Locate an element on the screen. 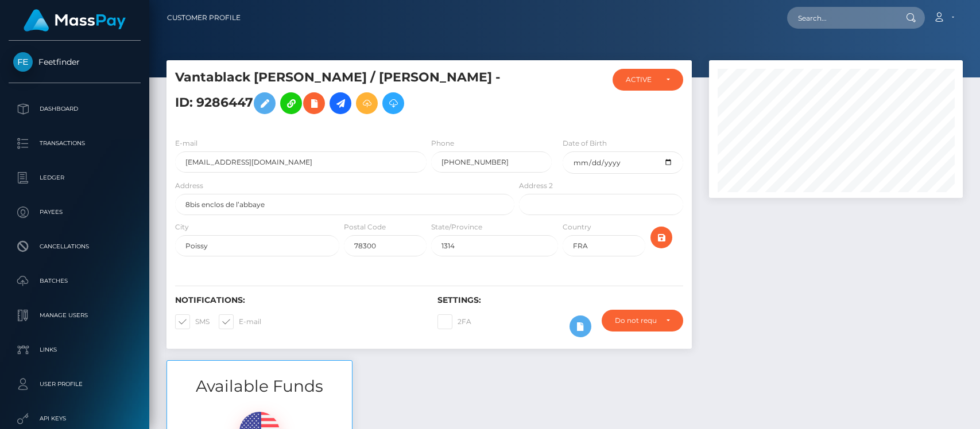 The image size is (980, 429). label: City is located at coordinates (182, 227).